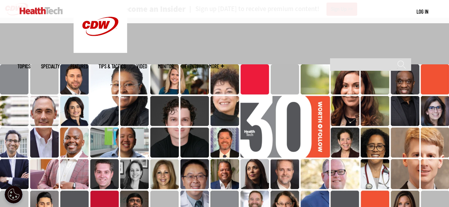 The width and height of the screenshot is (449, 207). Describe the element at coordinates (50, 66) in the screenshot. I see `span: Specialty` at that location.